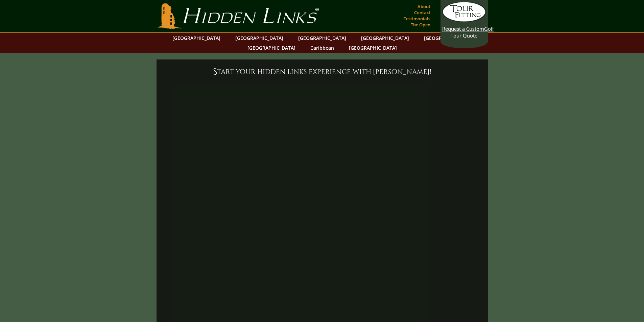 This screenshot has width=644, height=322. I want to click on a: Caribbean, so click(322, 48).